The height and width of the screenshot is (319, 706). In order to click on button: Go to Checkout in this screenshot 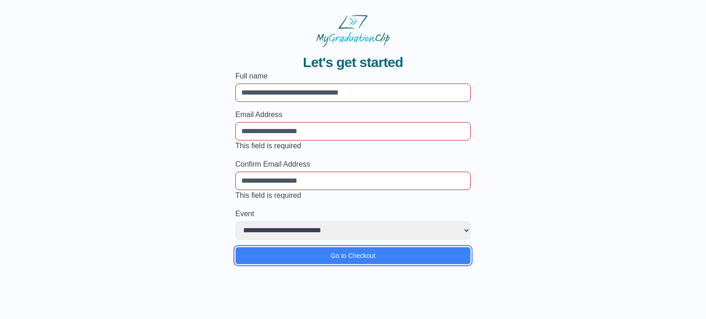, I will do `click(353, 256)`.